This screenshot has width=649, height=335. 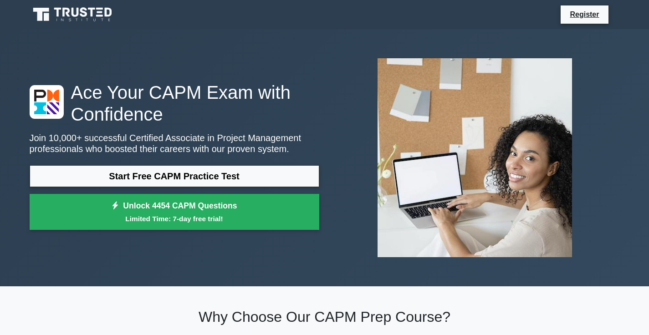 What do you see at coordinates (174, 103) in the screenshot?
I see `h1: Ace Your CAPM Exam with Confidence` at bounding box center [174, 103].